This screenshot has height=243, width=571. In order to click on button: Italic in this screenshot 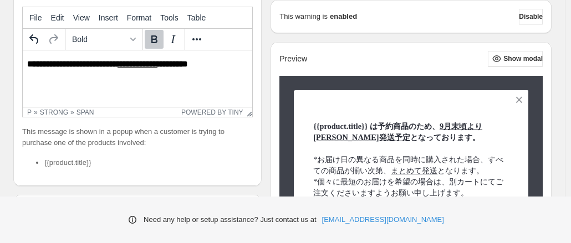, I will do `click(173, 39)`.